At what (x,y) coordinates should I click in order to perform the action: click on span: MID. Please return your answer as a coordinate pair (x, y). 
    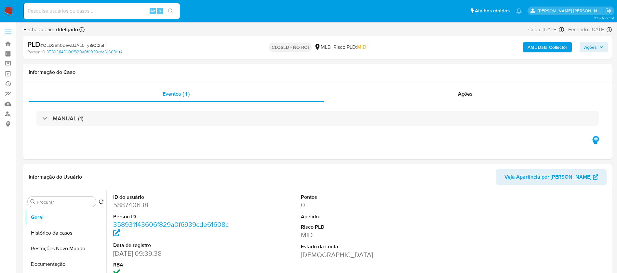
    Looking at the image, I should click on (362, 47).